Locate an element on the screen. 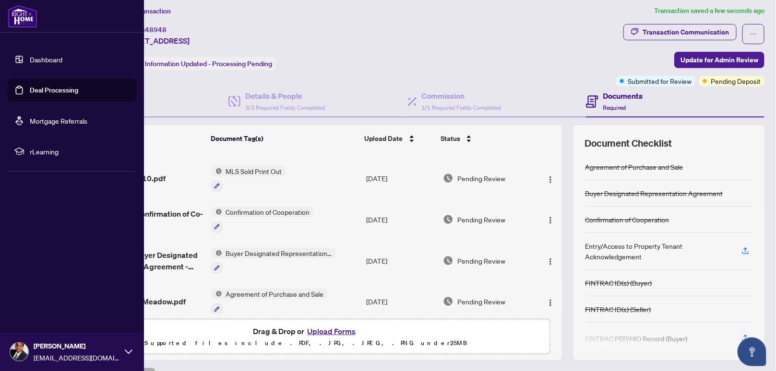  p: Supported files include .PDF, .JPG, .JPEG, .PNG under 25 MB is located at coordinates (306, 343).